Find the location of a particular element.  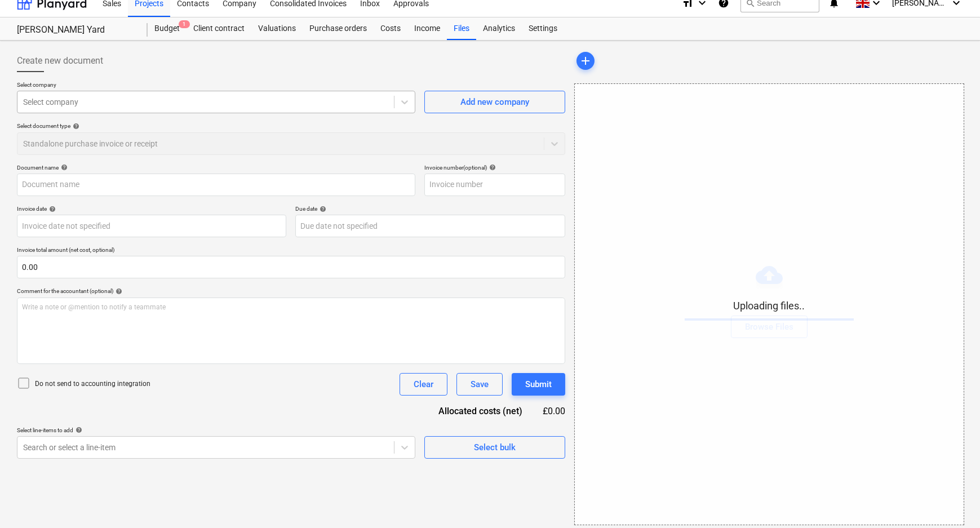

input: Due date not specified is located at coordinates (430, 226).